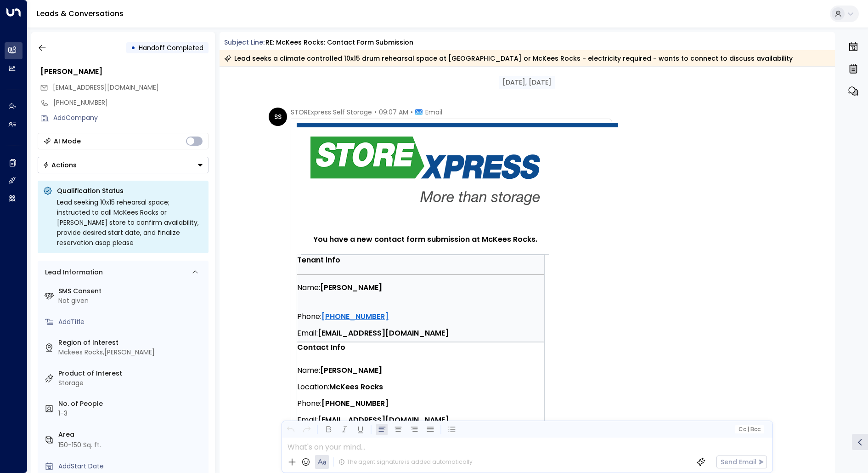  Describe the element at coordinates (123, 165) in the screenshot. I see `button: Actions` at that location.